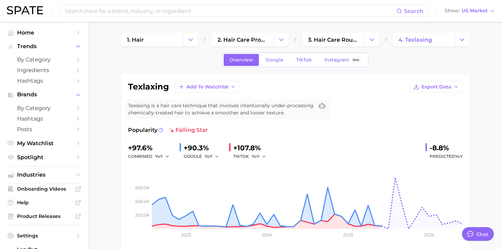 The height and width of the screenshot is (249, 502). What do you see at coordinates (44, 216) in the screenshot?
I see `span: Product Releases` at bounding box center [44, 216].